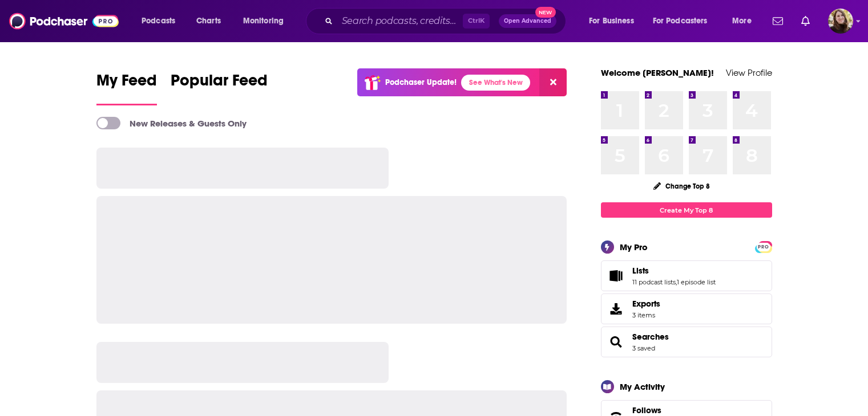 This screenshot has width=868, height=416. Describe the element at coordinates (686, 210) in the screenshot. I see `a: Create My Top 8` at that location.